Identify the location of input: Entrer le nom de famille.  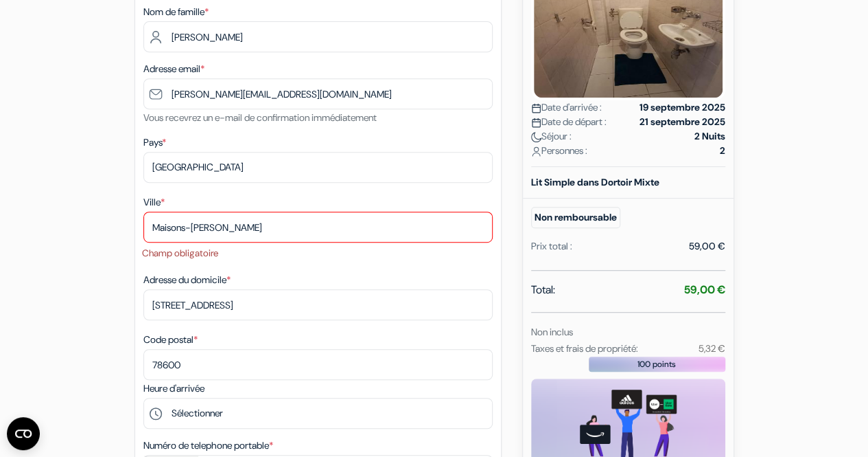
(318, 36).